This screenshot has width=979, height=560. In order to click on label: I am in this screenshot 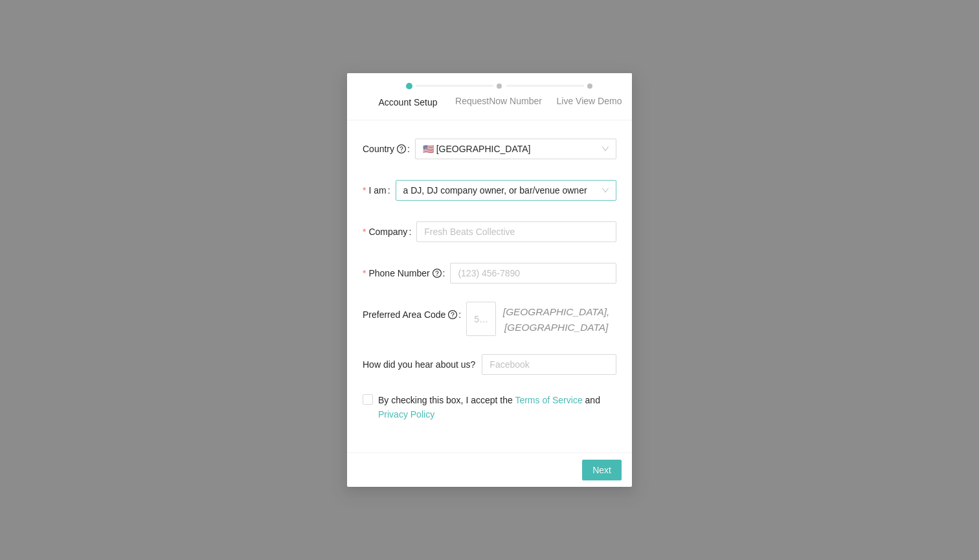, I will do `click(379, 190)`.